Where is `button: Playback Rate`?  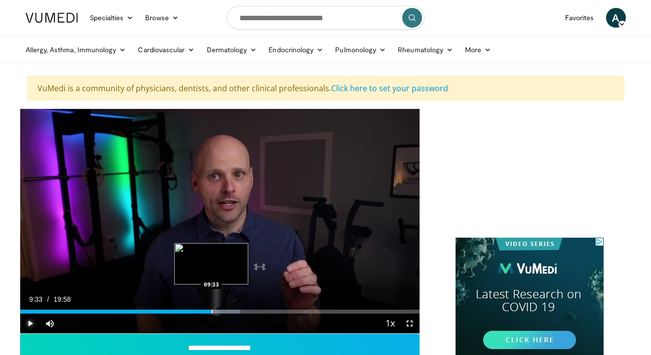 button: Playback Rate is located at coordinates (390, 324).